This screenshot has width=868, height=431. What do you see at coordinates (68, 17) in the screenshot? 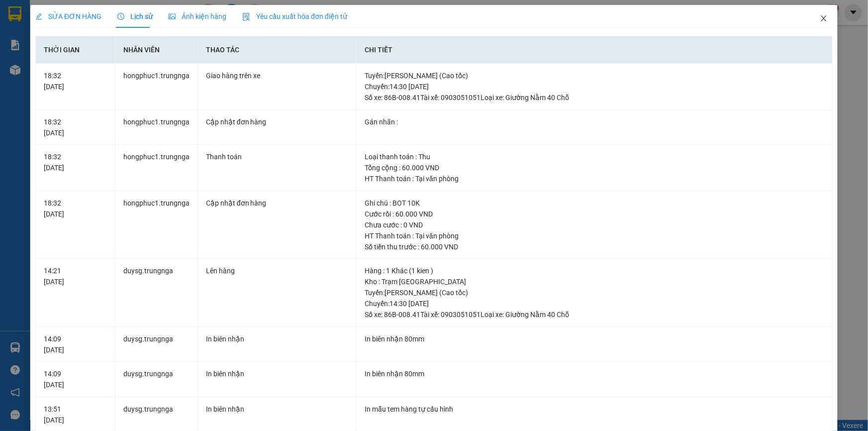
I see `span: SỬA ĐƠN HÀNG` at bounding box center [68, 17].